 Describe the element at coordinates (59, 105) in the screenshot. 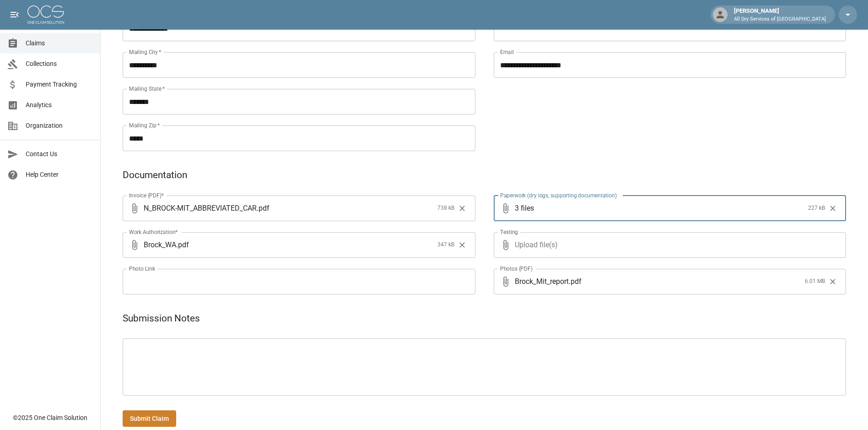

I see `span: Analytics` at that location.